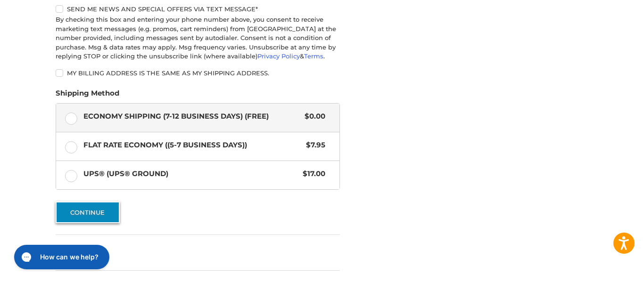  I want to click on legend: Shipping Method, so click(87, 96).